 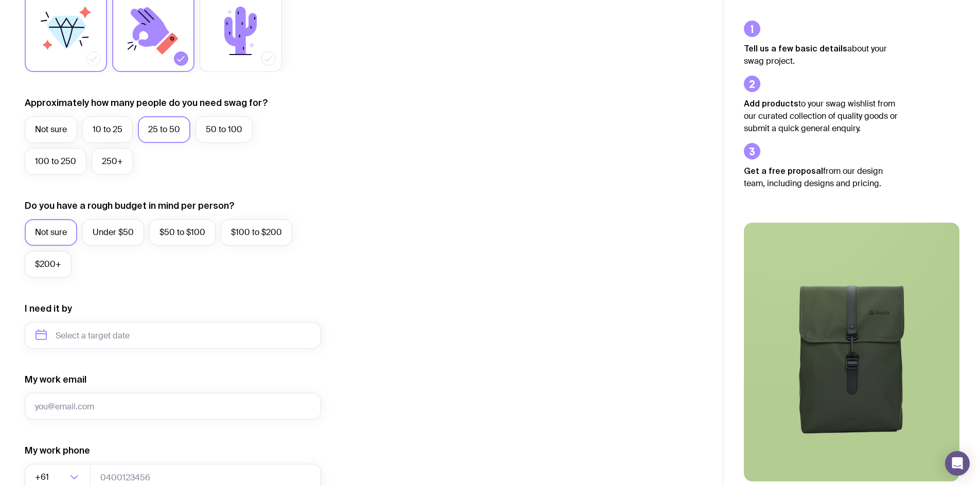 I want to click on label: $50 to $100, so click(x=182, y=232).